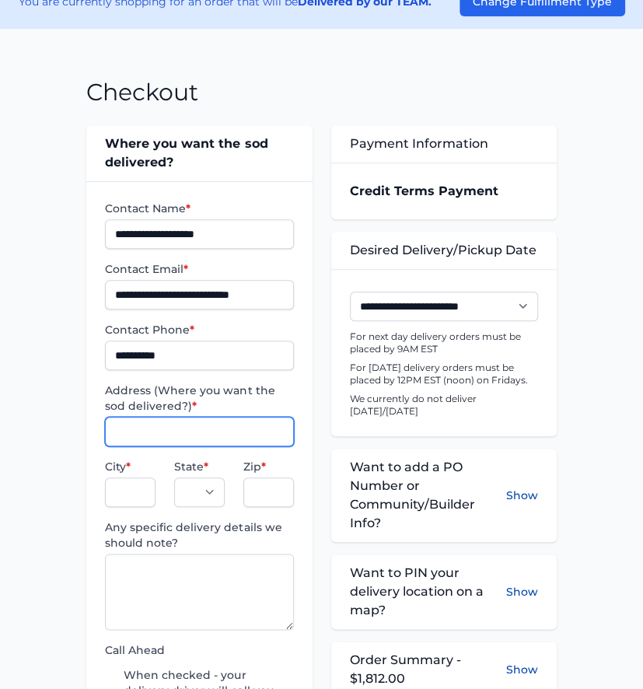 Image resolution: width=643 pixels, height=689 pixels. Describe the element at coordinates (142, 93) in the screenshot. I see `h1: Checkout` at that location.